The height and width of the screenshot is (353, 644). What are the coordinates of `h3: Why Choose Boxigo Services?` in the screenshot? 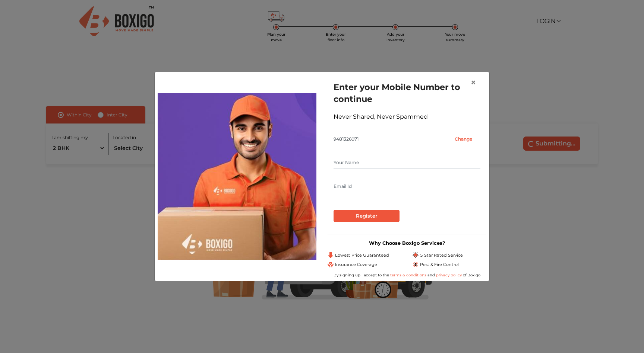 It's located at (407, 243).